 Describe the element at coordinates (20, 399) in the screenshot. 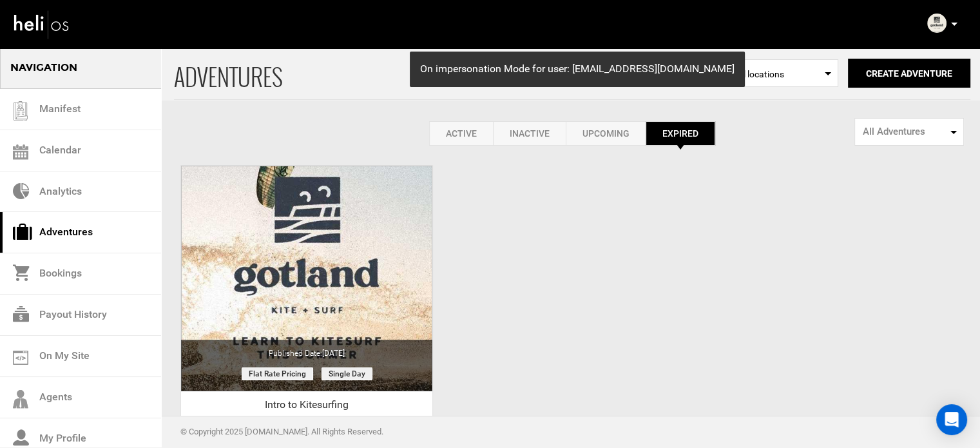

I see `img: agents-icon.svg` at that location.